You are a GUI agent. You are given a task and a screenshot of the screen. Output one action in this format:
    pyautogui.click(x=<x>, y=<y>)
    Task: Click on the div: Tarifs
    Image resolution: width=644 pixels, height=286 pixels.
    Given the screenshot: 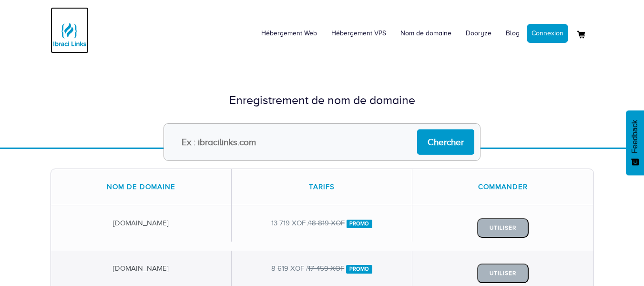 What is the action you would take?
    pyautogui.click(x=321, y=187)
    